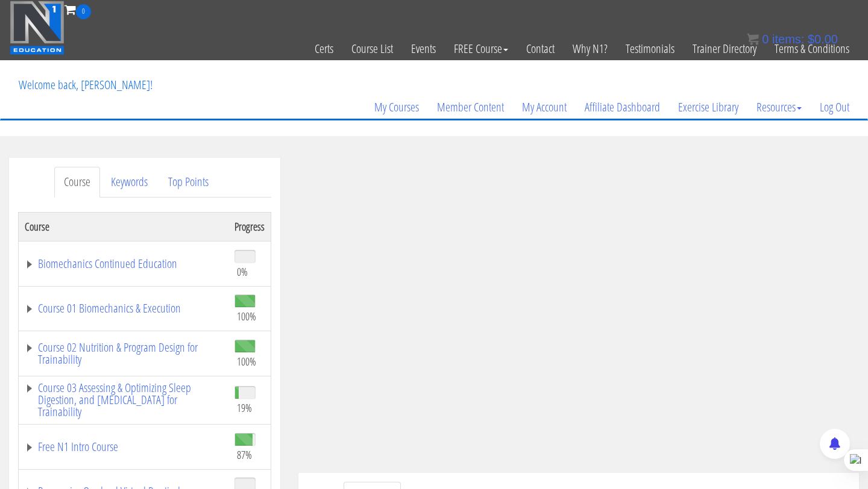 Image resolution: width=868 pixels, height=489 pixels. What do you see at coordinates (788, 39) in the screenshot?
I see `span: items:` at bounding box center [788, 39].